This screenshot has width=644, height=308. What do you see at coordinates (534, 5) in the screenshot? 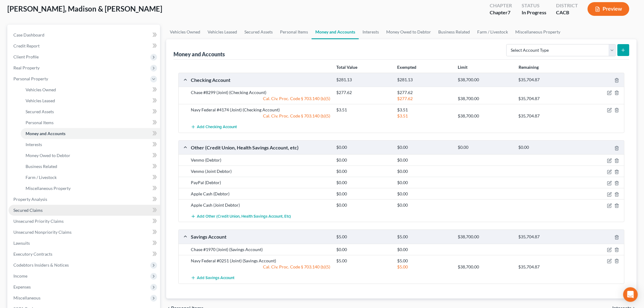
I see `div: Status` at bounding box center [534, 5].